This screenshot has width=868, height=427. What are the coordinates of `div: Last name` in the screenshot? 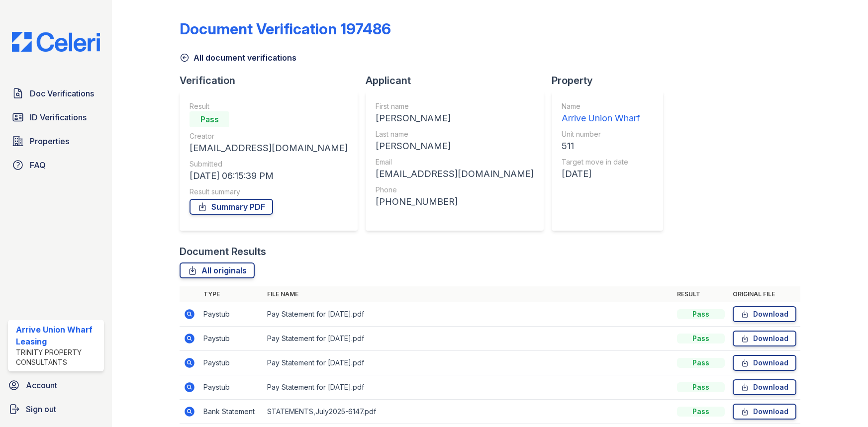 It's located at (455, 134).